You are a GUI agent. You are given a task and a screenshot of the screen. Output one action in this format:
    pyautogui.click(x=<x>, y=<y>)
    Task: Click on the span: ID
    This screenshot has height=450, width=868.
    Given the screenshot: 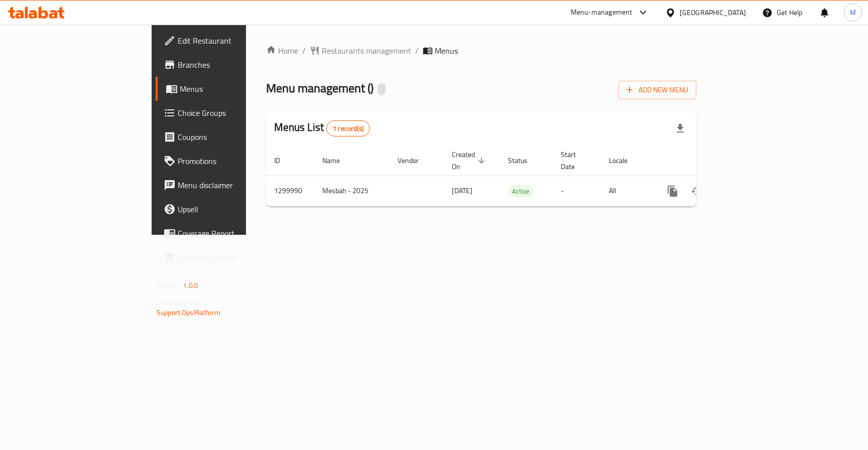 What is the action you would take?
    pyautogui.click(x=283, y=160)
    